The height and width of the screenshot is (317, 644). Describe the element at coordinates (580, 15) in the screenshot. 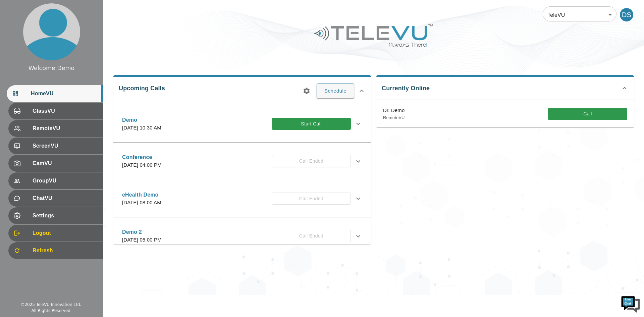

I see `div: TeleVU` at that location.